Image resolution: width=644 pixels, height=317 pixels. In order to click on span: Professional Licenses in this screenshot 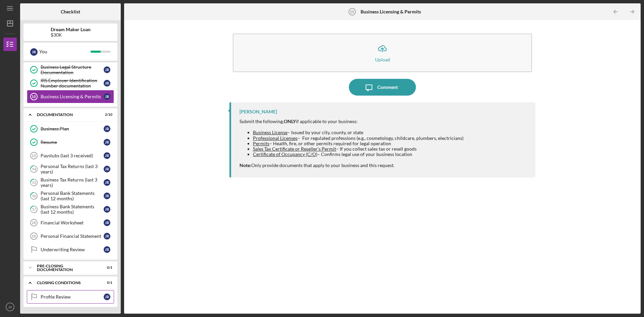, I will do `click(275, 138)`.